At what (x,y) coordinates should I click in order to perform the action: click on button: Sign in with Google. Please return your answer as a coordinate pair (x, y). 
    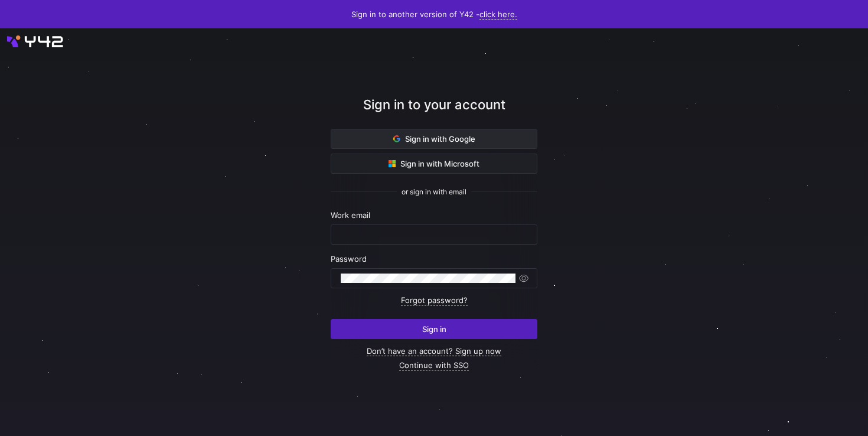
    Looking at the image, I should click on (434, 139).